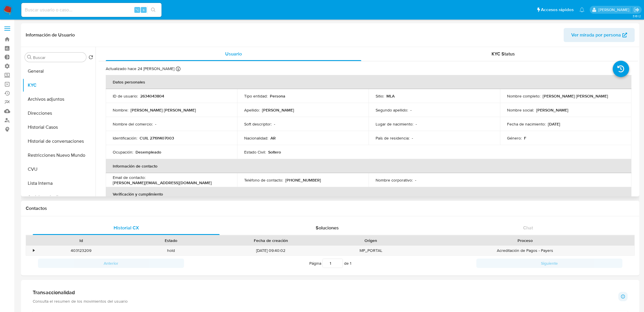 The height and width of the screenshot is (312, 644). Describe the element at coordinates (350, 263) in the screenshot. I see `span: 1` at that location.